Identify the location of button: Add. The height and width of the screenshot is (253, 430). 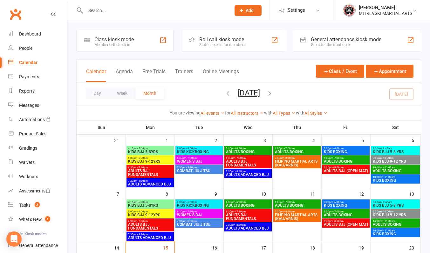
(248, 10).